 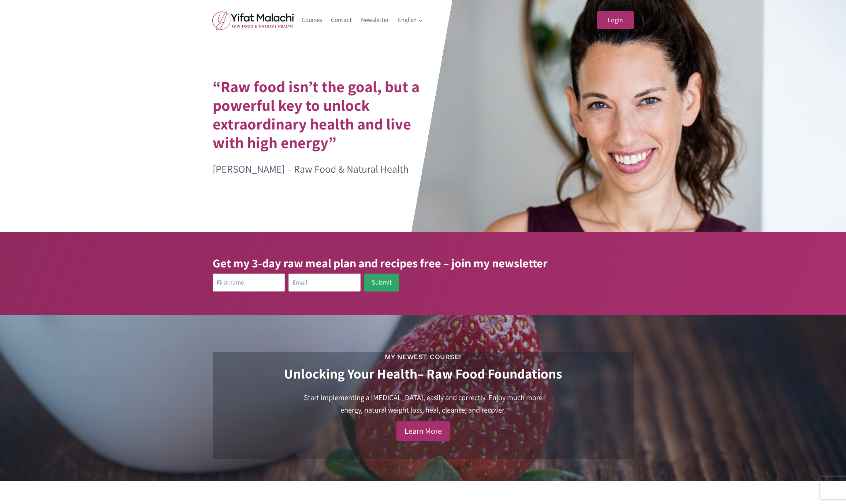 I want to click on button: Submit, so click(x=382, y=282).